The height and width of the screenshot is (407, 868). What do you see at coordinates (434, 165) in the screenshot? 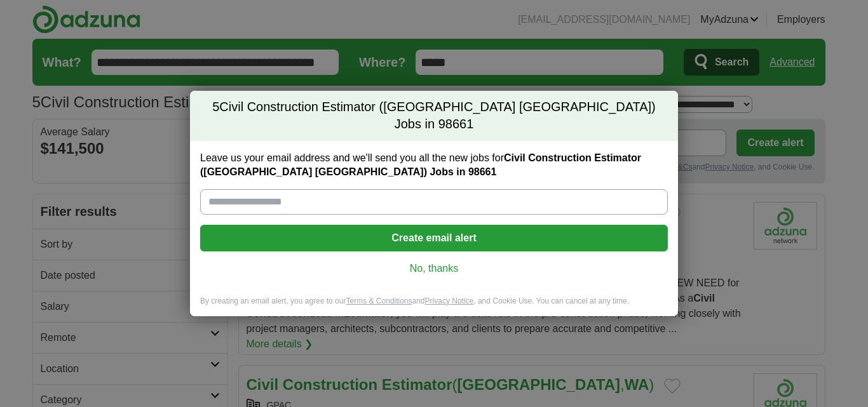
I see `label: Leave us your email address and we'll send you all the new jobs for` at bounding box center [434, 165].